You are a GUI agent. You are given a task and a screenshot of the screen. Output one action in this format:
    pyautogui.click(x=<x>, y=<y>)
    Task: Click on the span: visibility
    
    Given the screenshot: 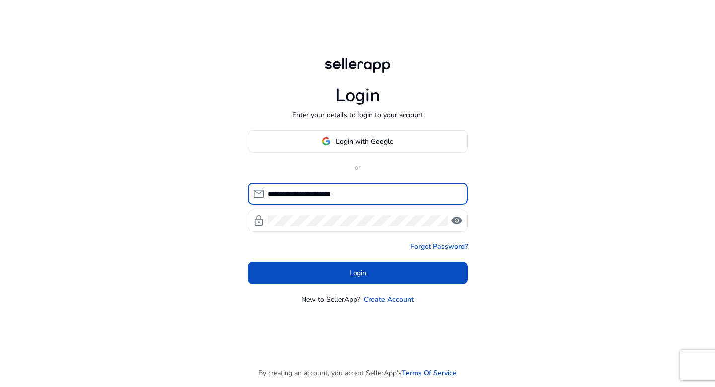 What is the action you would take?
    pyautogui.click(x=457, y=221)
    